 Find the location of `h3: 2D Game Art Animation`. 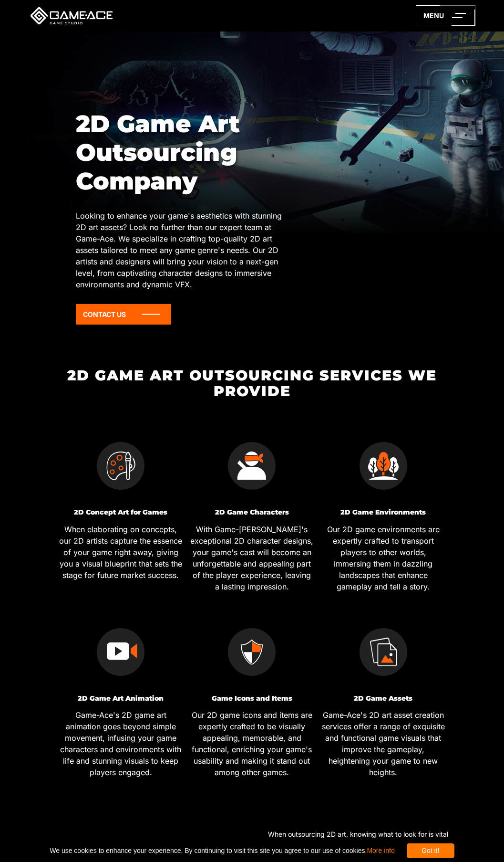

h3: 2D Game Art Animation is located at coordinates (121, 698).